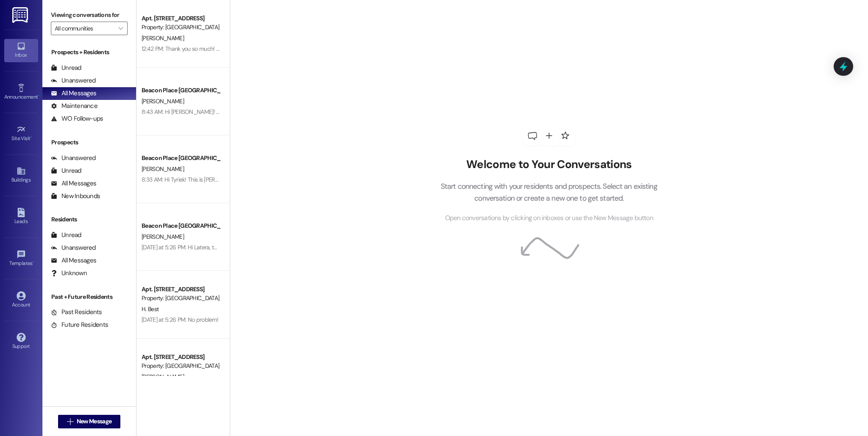 This screenshot has height=436, width=868. Describe the element at coordinates (79, 325) in the screenshot. I see `div: Future Residents` at that location.